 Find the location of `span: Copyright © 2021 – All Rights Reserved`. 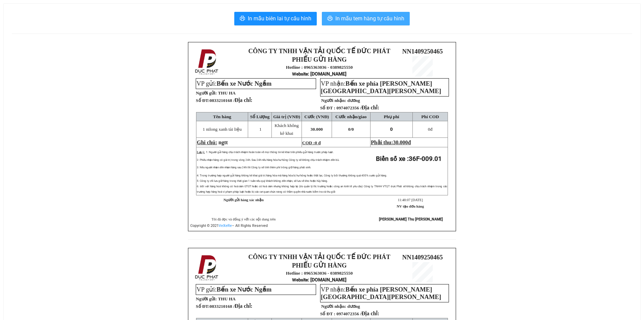

span: Copyright © 2021 – All Rights Reserved is located at coordinates (229, 225).